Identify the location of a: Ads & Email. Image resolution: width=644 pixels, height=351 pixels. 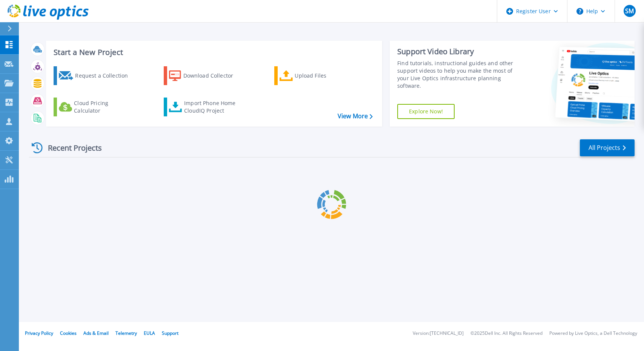
(96, 333).